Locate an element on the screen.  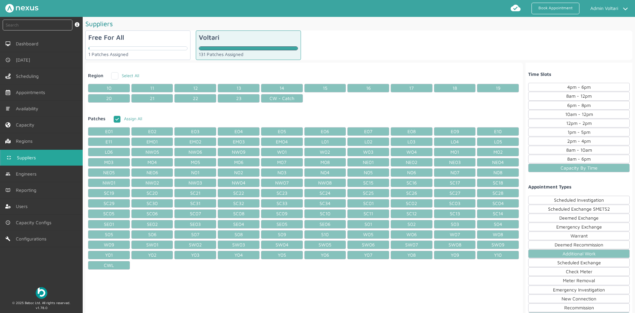
div: M08 is located at coordinates (325, 162).